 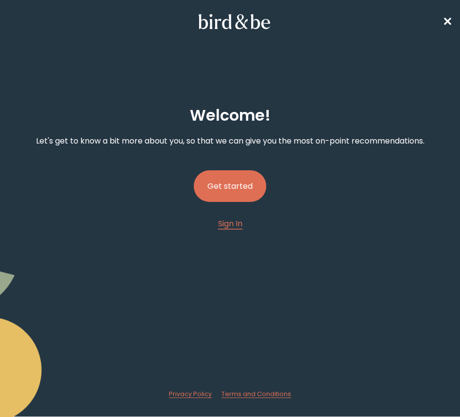 I want to click on p: Let's get to know a bit more about you, so that we can give you the most on-point recommendations., so click(x=230, y=141).